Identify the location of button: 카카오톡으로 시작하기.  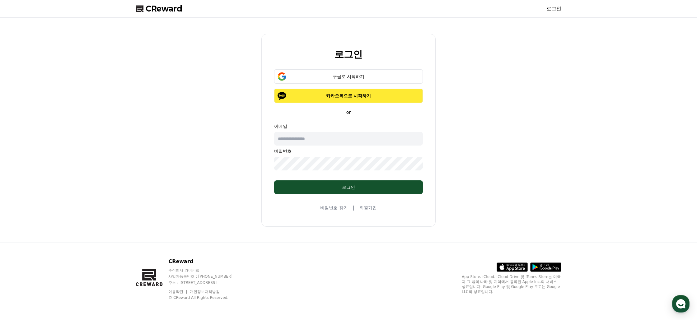
(348, 96).